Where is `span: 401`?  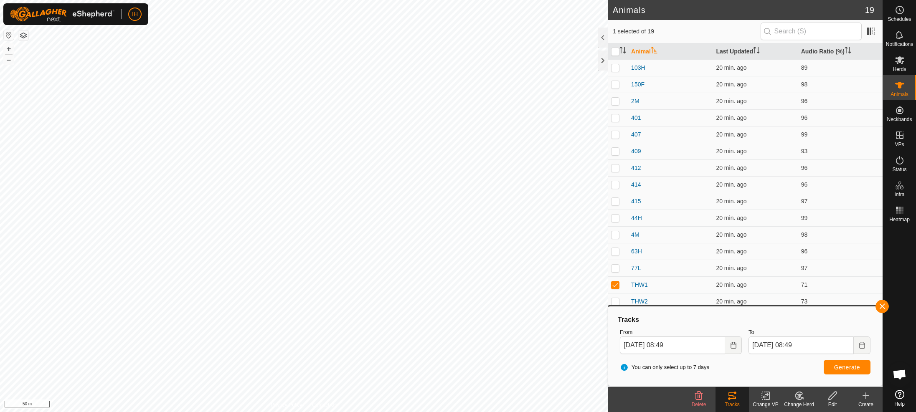
span: 401 is located at coordinates (636, 118).